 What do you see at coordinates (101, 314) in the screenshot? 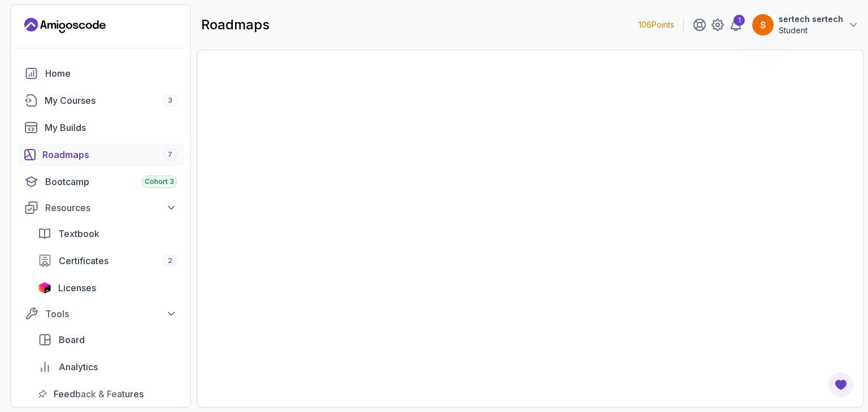
I see `button: Tools` at bounding box center [101, 314].